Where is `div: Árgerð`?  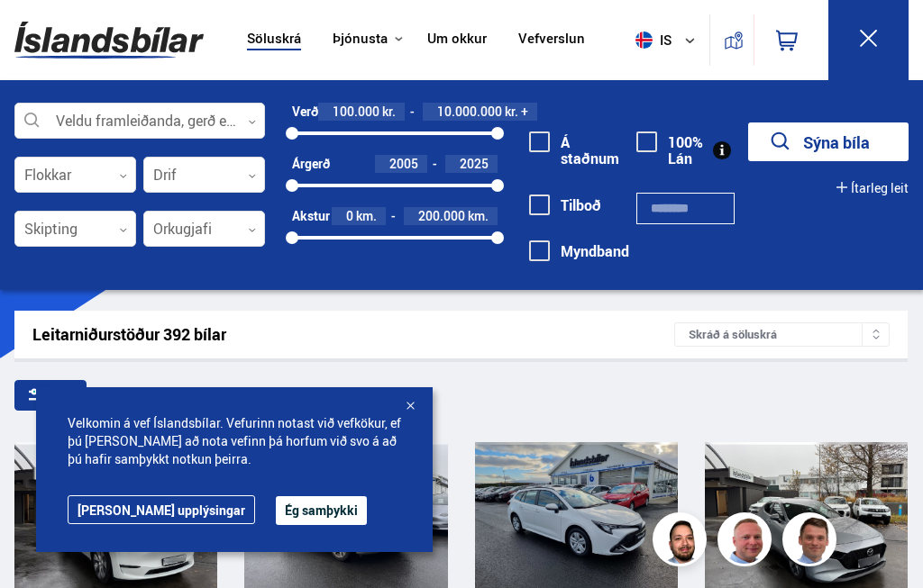
div: Árgerð is located at coordinates (311, 164).